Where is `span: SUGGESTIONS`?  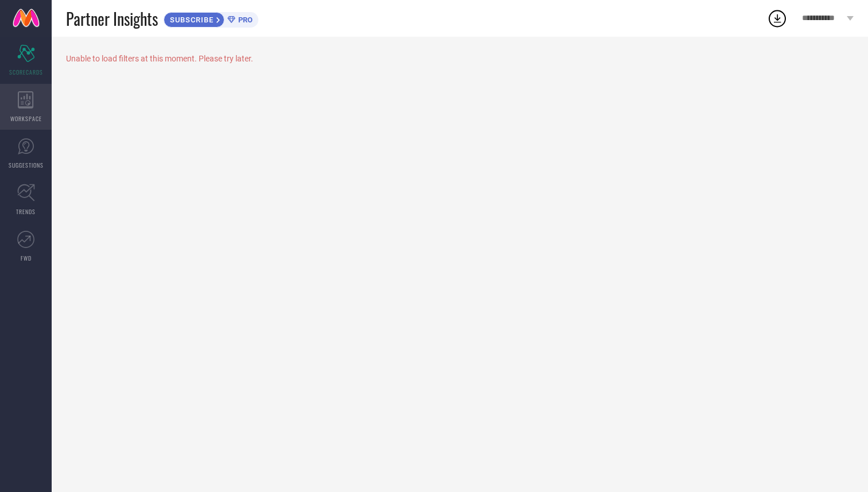
span: SUGGESTIONS is located at coordinates (26, 165).